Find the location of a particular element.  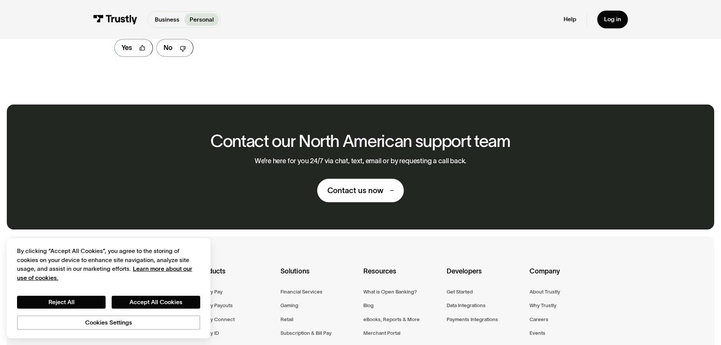

button: Cookies Settings is located at coordinates (109, 323).